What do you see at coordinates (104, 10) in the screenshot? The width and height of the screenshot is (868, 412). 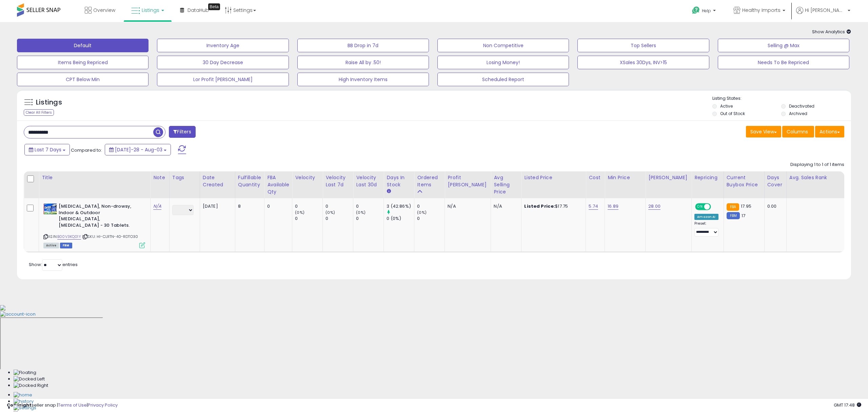 I see `span: Overview` at bounding box center [104, 10].